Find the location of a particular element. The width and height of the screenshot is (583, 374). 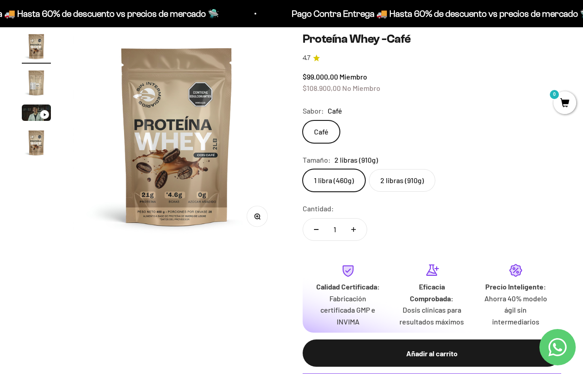

p: ¿Qué te daría la seguridad final para añadir este producto a tu carrito? is located at coordinates (100, 25).